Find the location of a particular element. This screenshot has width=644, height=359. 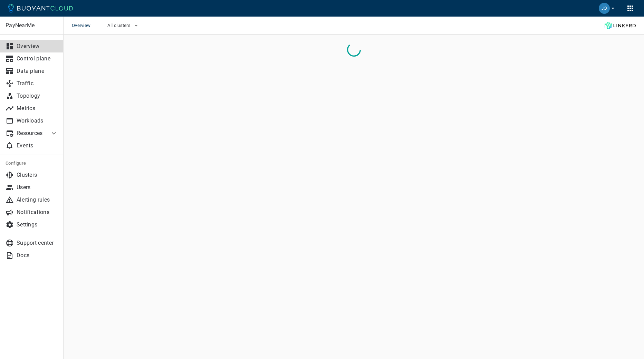

p: Topology is located at coordinates (37, 96).